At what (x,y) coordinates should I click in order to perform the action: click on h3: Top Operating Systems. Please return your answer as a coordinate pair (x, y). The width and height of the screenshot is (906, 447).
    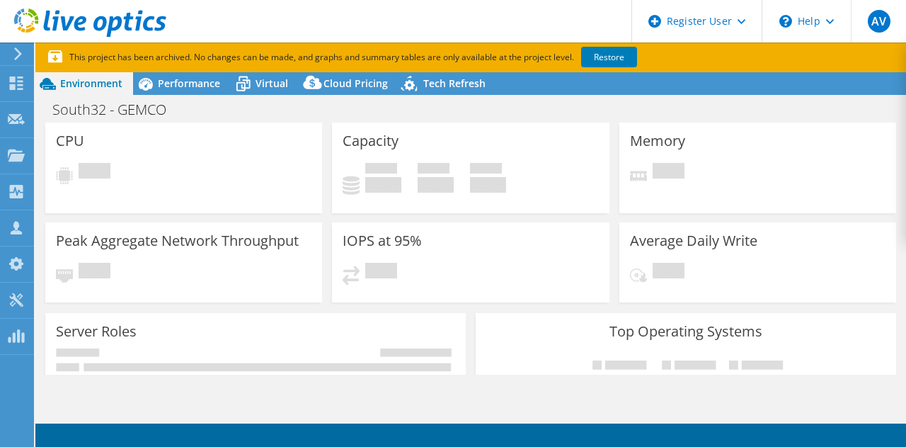
    Looking at the image, I should click on (686, 331).